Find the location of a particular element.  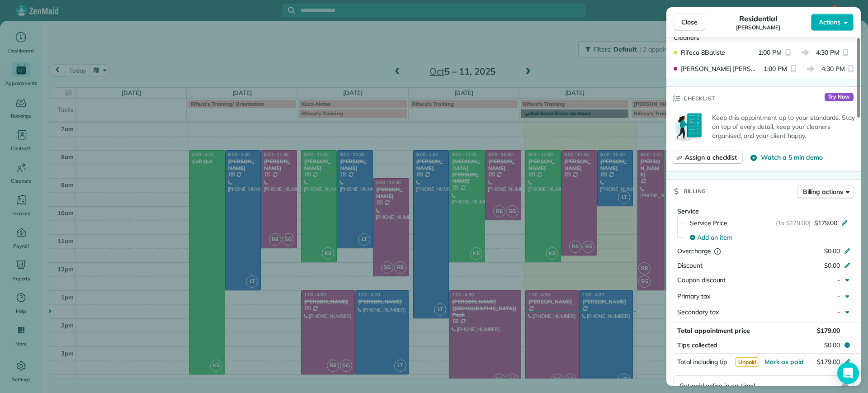

span: Assign a checklist is located at coordinates (711, 157).